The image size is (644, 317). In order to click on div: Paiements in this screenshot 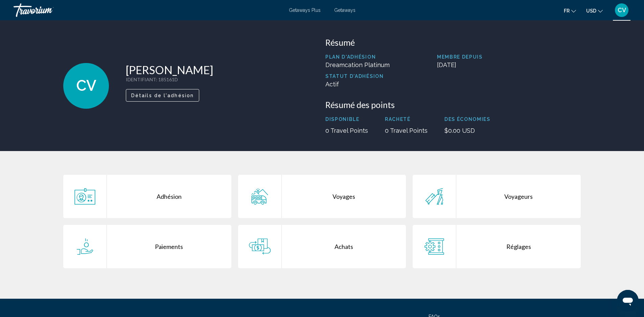, I will do `click(169, 246)`.